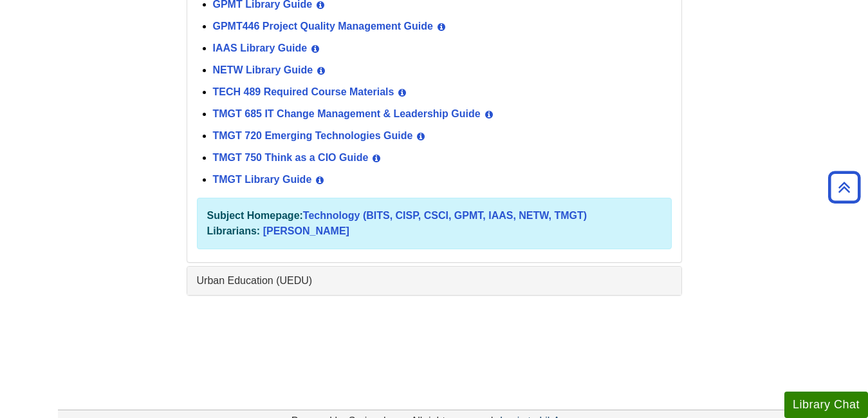 The height and width of the screenshot is (418, 868). Describe the element at coordinates (434, 281) in the screenshot. I see `div: Urban Education (UEDU)` at that location.